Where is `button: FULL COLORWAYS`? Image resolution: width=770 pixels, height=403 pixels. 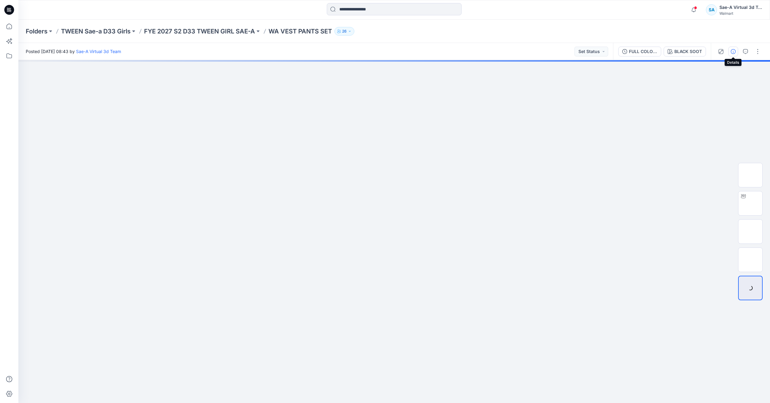
button: FULL COLORWAYS is located at coordinates (640, 52).